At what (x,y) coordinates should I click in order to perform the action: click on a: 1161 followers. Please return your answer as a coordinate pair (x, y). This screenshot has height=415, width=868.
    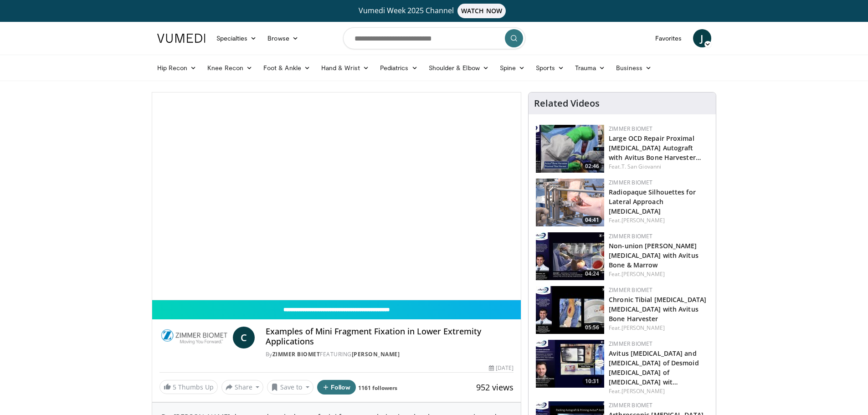
    Looking at the image, I should click on (377, 387).